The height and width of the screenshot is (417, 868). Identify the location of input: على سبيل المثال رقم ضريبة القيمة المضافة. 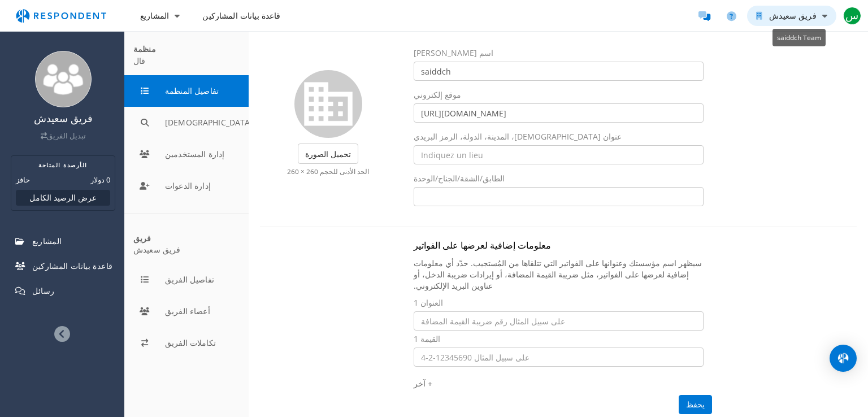
(559, 321).